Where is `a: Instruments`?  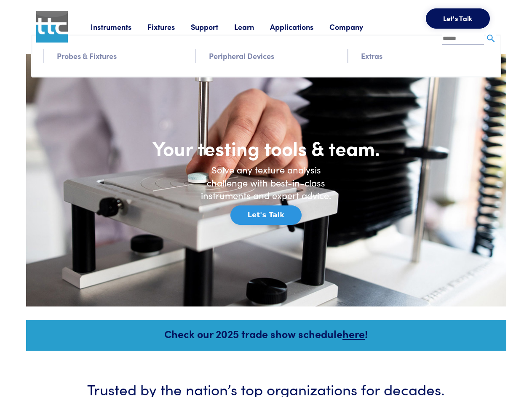
a: Instruments is located at coordinates (119, 27).